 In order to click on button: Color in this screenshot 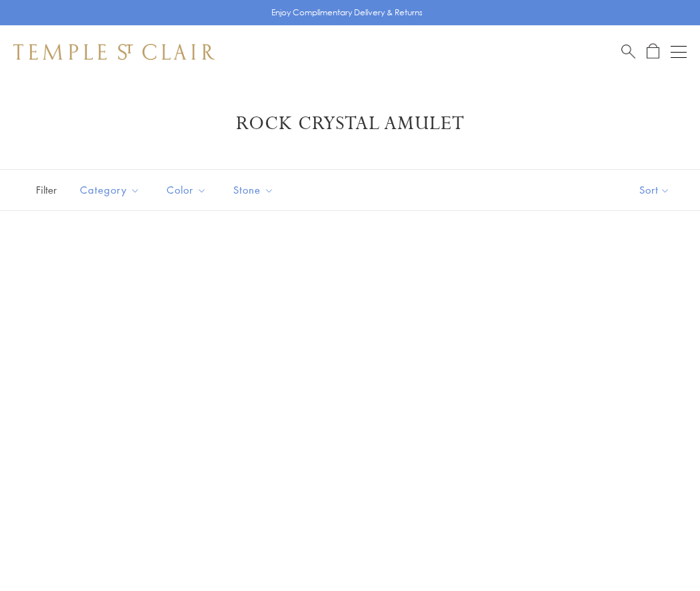, I will do `click(187, 189)`.